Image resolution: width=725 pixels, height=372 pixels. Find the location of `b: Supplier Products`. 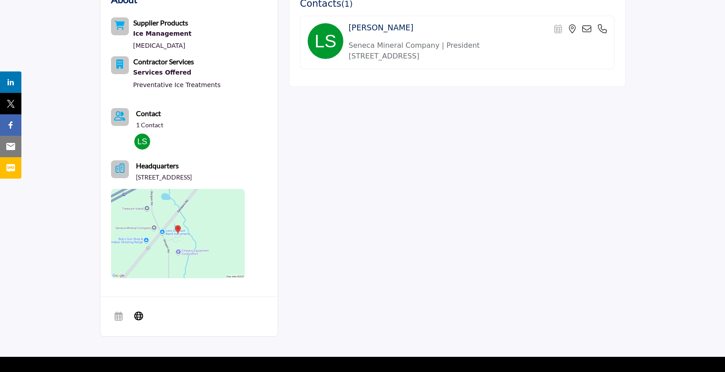

b: Supplier Products is located at coordinates (161, 22).